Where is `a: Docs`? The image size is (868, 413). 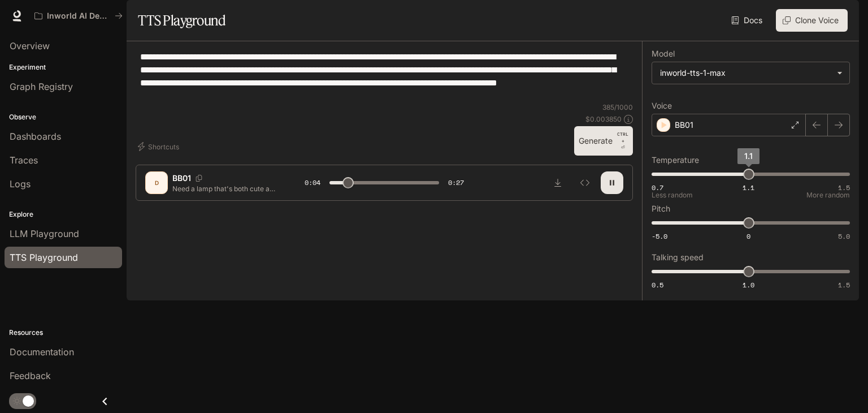
a: Docs is located at coordinates (748, 20).